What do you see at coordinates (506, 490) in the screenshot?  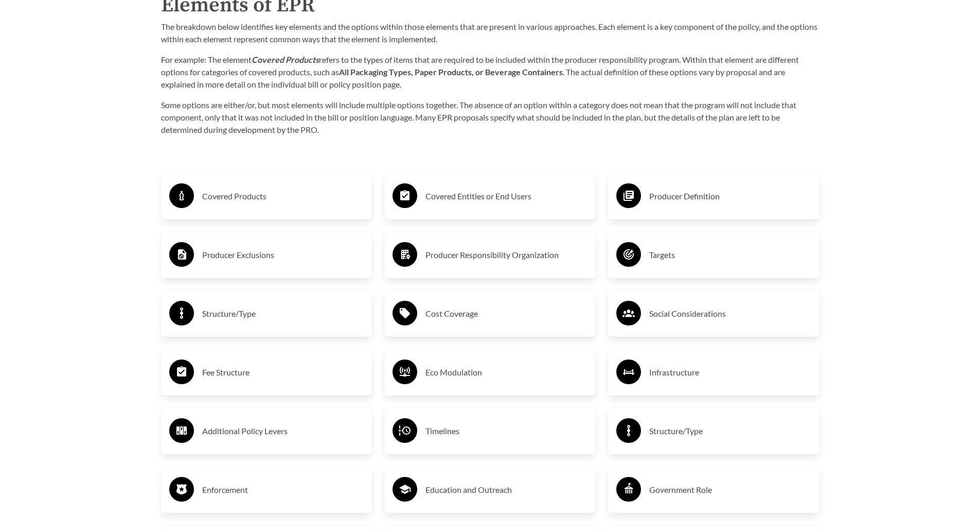 I see `h3: Education and Outreach` at bounding box center [506, 490].